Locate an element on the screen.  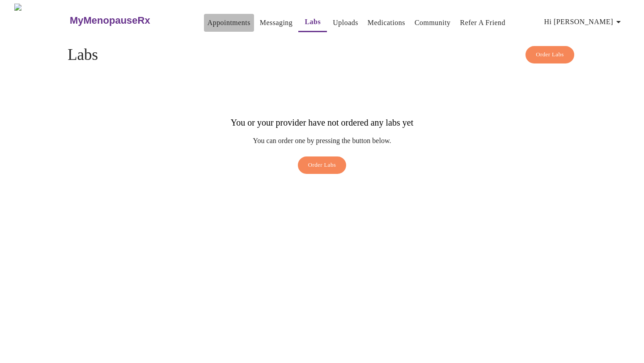
button: Messaging is located at coordinates (276, 23).